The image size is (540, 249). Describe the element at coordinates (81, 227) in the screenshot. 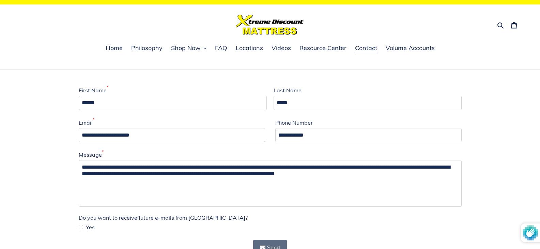

I see `input: Yes` at that location.